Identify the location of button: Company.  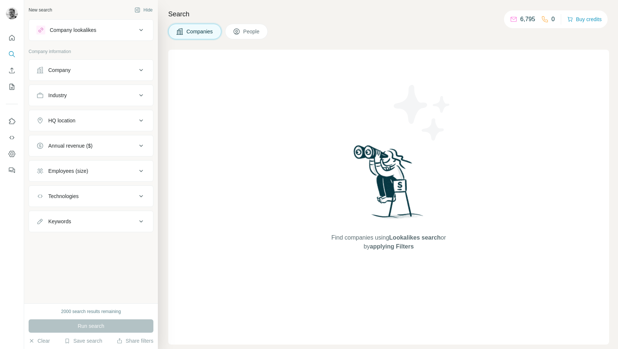
(91, 70).